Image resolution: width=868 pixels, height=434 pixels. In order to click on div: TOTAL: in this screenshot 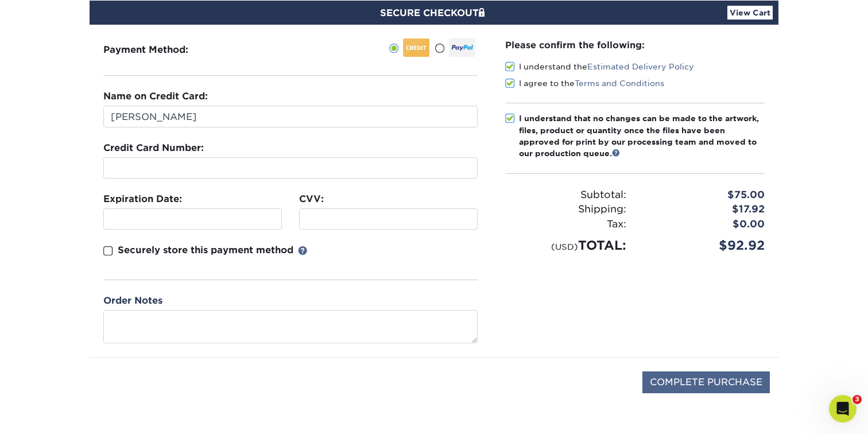, I will do `click(565, 246)`.